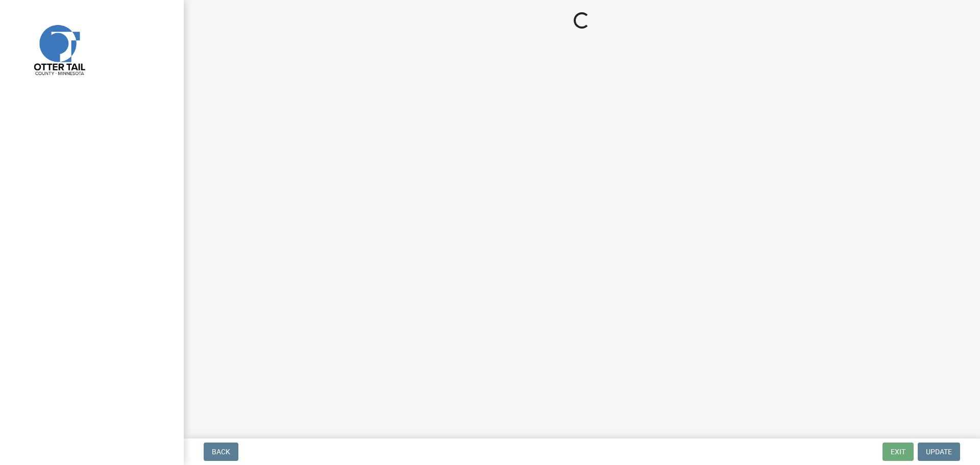 This screenshot has height=465, width=980. Describe the element at coordinates (939, 452) in the screenshot. I see `span: Update` at that location.